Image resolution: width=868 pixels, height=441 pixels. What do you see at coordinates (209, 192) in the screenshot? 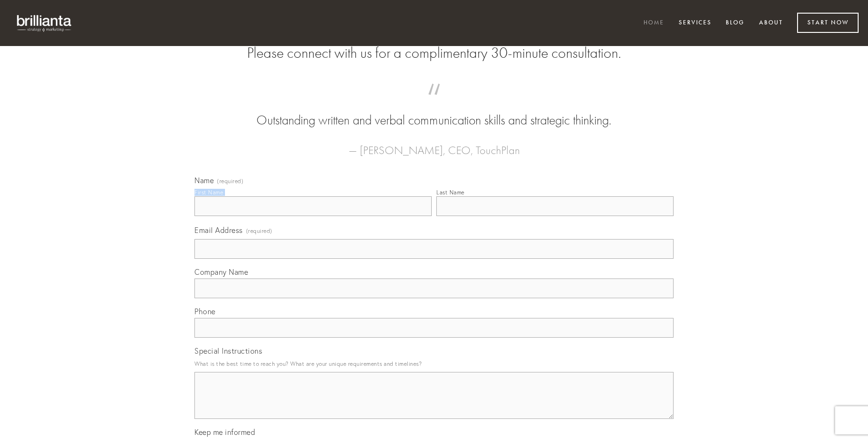
I see `div: First Name` at bounding box center [209, 192].